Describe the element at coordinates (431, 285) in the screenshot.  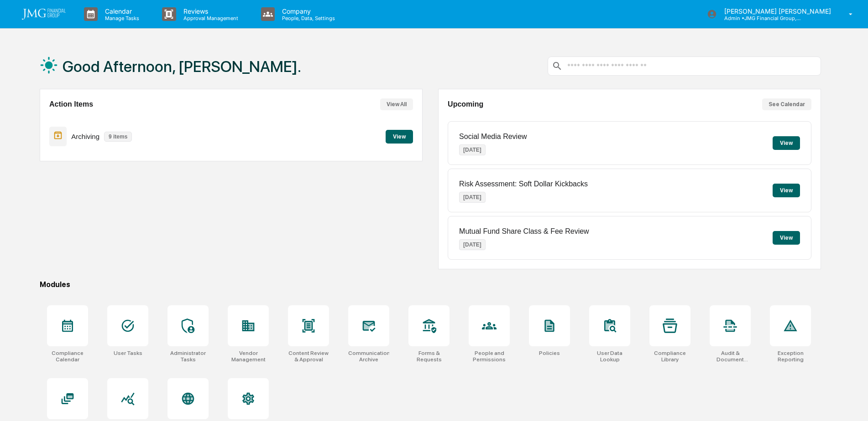
I see `div: Modules` at that location.